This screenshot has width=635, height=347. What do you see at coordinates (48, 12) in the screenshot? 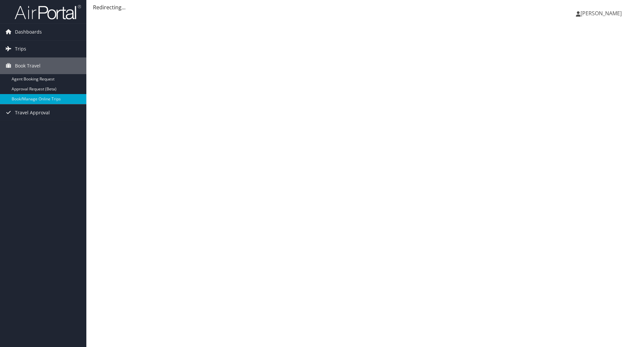
I see `img: airportal-logo.png` at bounding box center [48, 12].